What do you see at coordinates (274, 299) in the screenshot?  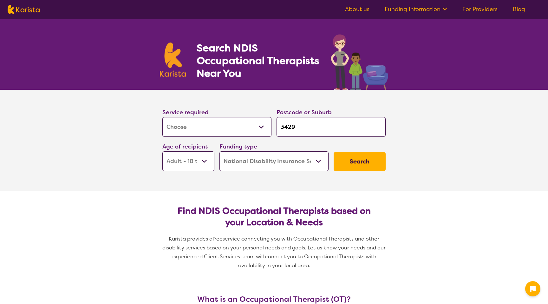 I see `h3: What is an Occupational Therapist (OT)?` at bounding box center [274, 299].